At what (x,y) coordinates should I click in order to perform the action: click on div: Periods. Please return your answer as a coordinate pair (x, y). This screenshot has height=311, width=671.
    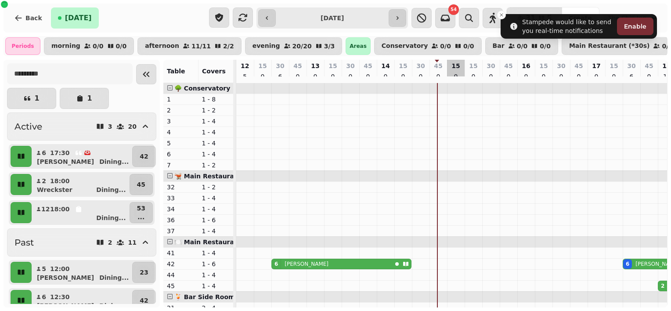
    Looking at the image, I should click on (23, 46).